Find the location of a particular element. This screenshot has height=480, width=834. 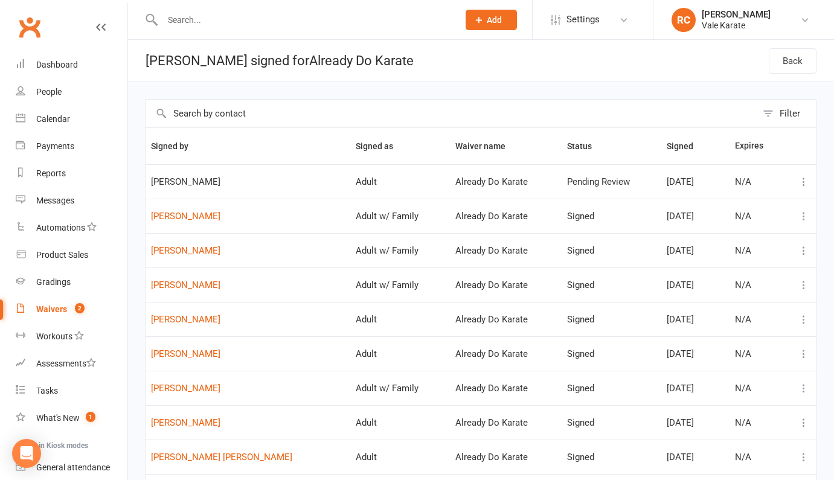

button: Signed as is located at coordinates (381, 146).